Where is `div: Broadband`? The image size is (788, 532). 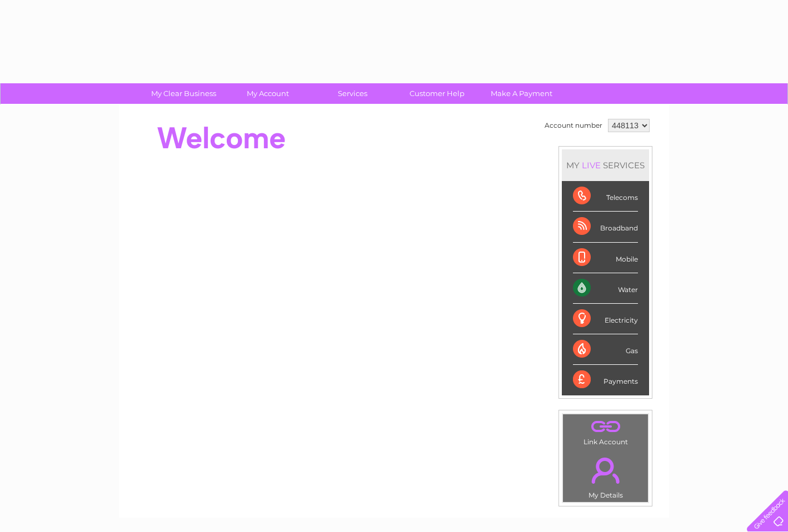 div: Broadband is located at coordinates (605, 226).